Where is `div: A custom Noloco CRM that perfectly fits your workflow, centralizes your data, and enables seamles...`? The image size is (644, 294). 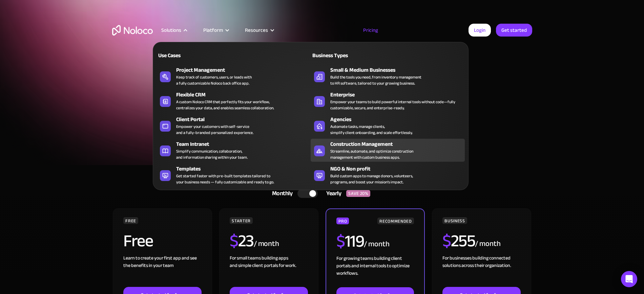 div: A custom Noloco CRM that perfectly fits your workflow, centralizes your data, and enables seamles... is located at coordinates (225, 105).